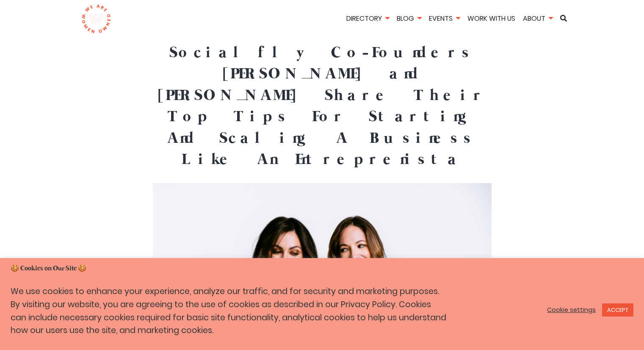  I want to click on a: Work With Us, so click(491, 18).